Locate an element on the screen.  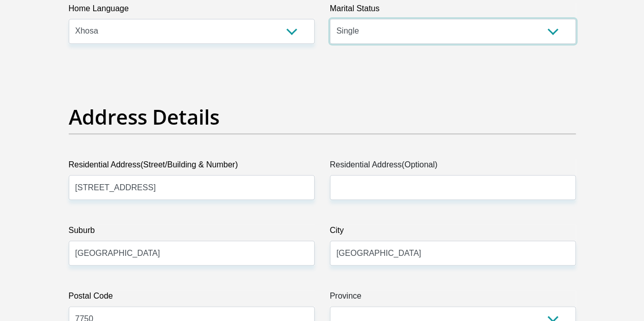
label: Residential Address(Street/Building & Number) is located at coordinates (191, 167).